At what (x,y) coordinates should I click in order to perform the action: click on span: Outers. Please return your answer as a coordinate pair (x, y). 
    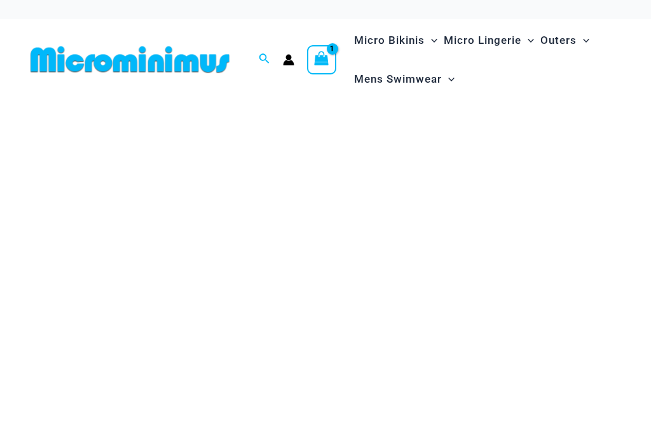
    Looking at the image, I should click on (558, 40).